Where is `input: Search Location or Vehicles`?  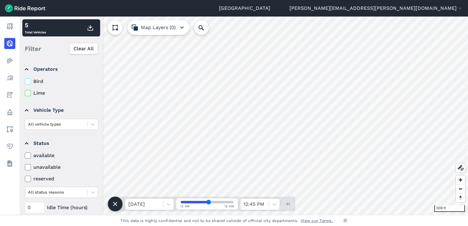 input: Search Location or Vehicles is located at coordinates (207, 28).